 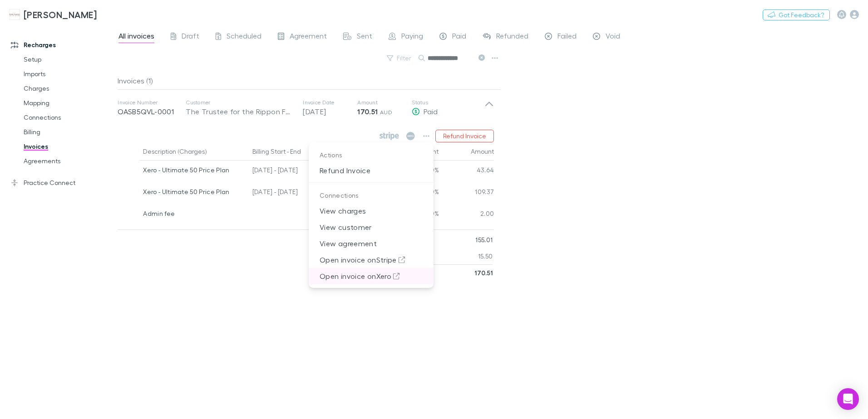 I want to click on li: Refund Invoice, so click(x=371, y=171).